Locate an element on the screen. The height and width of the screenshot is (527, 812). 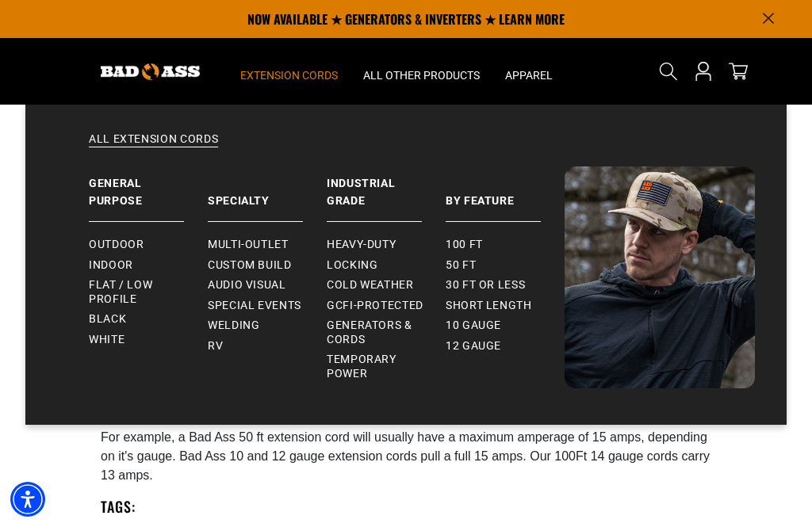
summary: Search is located at coordinates (668, 71).